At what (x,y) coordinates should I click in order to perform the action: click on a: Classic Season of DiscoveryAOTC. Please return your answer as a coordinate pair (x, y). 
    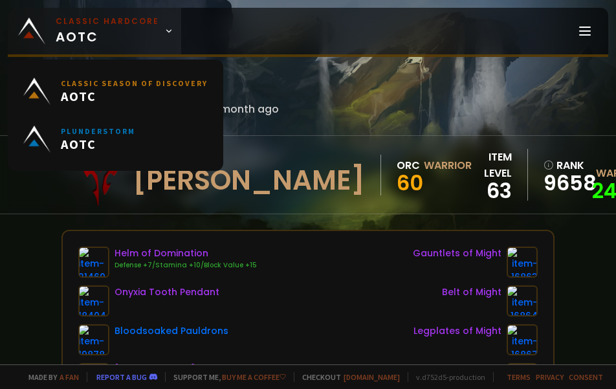
    Looking at the image, I should click on (115, 91).